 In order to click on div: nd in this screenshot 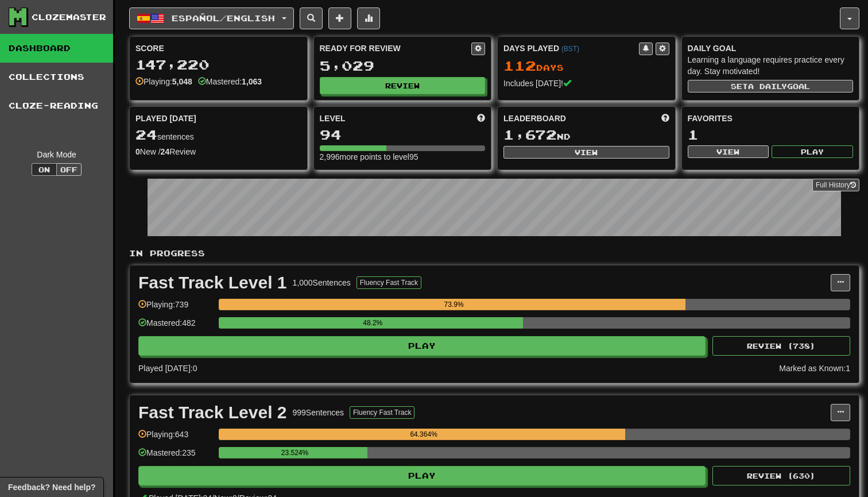, I will do `click(587, 135)`.